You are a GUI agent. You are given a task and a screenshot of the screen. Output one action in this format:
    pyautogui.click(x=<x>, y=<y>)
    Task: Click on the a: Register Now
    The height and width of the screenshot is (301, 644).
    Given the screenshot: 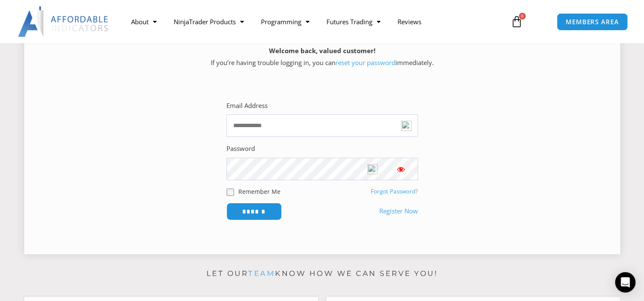 What is the action you would take?
    pyautogui.click(x=398, y=212)
    